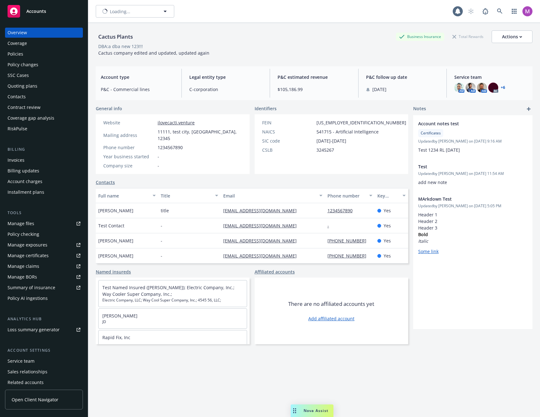 This screenshot has width=540, height=417. What do you see at coordinates (402, 77) in the screenshot?
I see `span: P&C follow up date` at bounding box center [402, 77].